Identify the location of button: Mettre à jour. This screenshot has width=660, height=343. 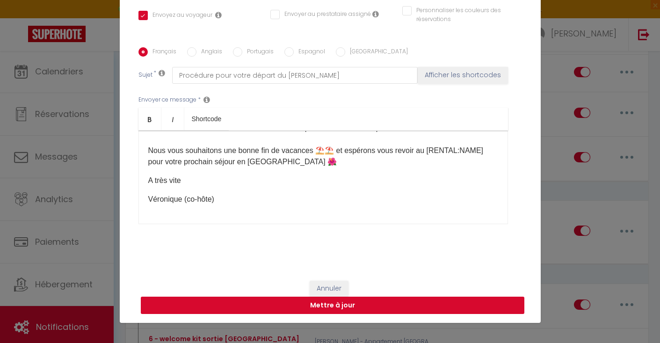
(332, 305).